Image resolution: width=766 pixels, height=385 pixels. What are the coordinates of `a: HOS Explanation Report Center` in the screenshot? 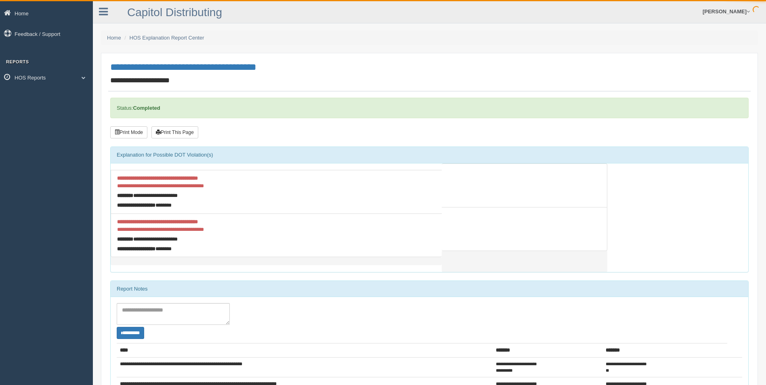 It's located at (167, 38).